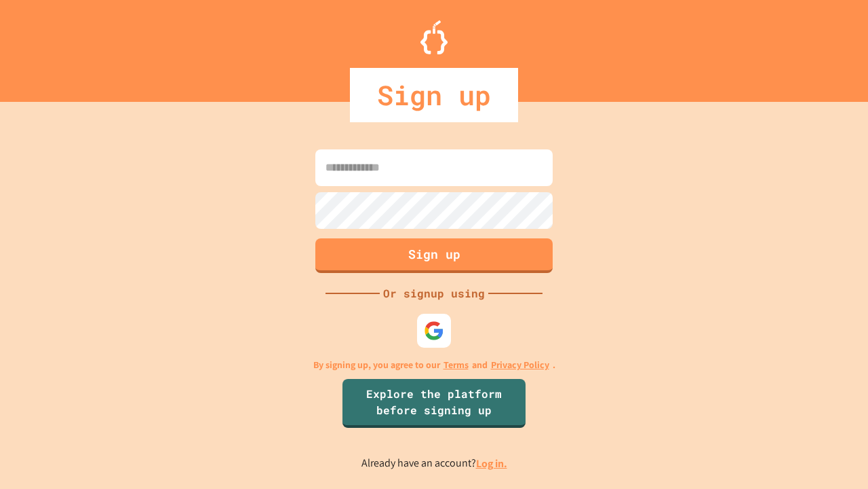 Image resolution: width=868 pixels, height=489 pixels. I want to click on div: Sign up, so click(434, 95).